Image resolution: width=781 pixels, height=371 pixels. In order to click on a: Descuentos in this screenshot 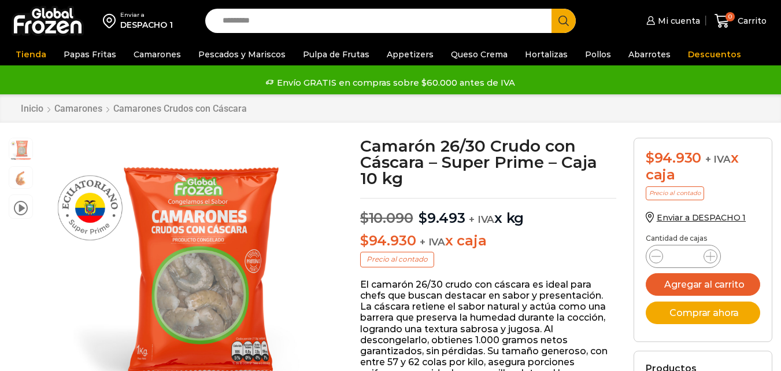, I will do `click(715, 54)`.